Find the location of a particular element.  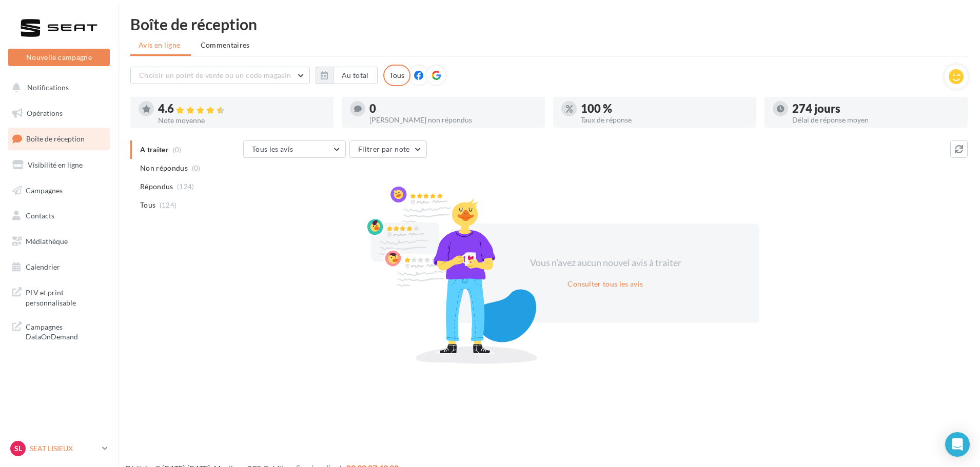

span: PLV et print personnalisable is located at coordinates (65, 296).